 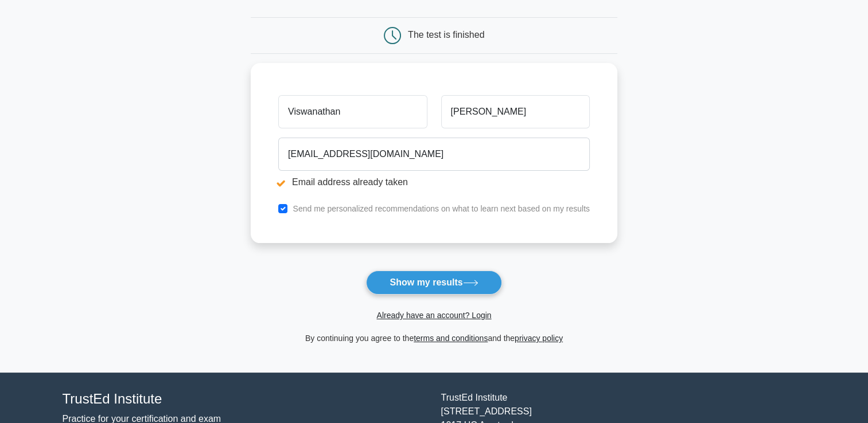 I want to click on a: Already have an account? Login, so click(x=434, y=315).